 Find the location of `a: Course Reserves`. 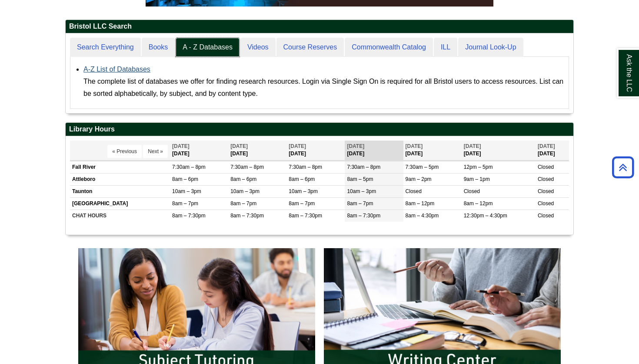

a: Course Reserves is located at coordinates (310, 48).